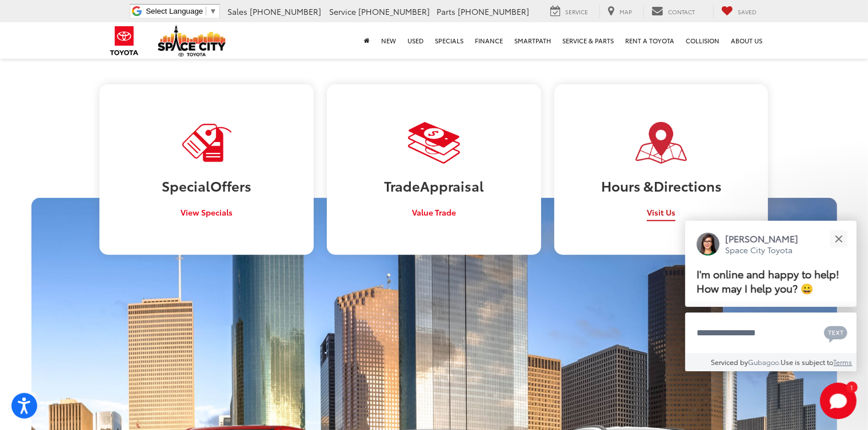 The image size is (868, 430). What do you see at coordinates (838, 238) in the screenshot?
I see `button: Close` at bounding box center [838, 238].